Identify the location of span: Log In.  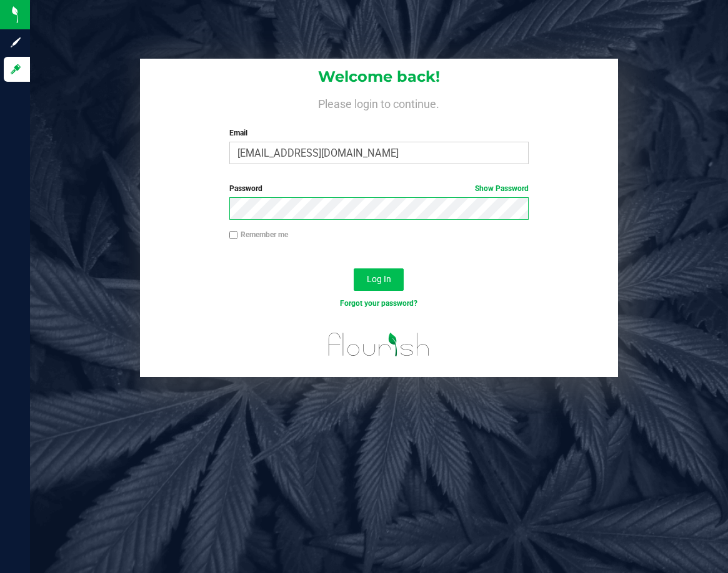
(379, 280).